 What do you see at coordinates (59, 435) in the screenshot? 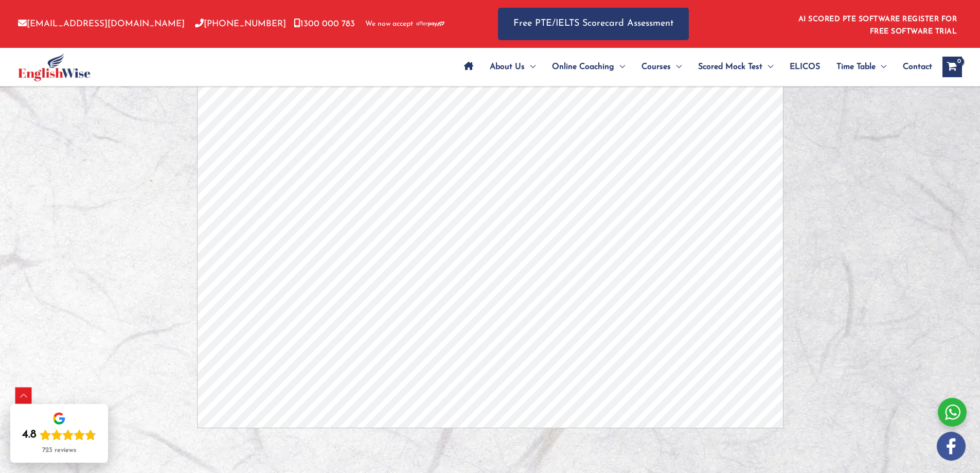
I see `div: Rating: 4.8 out of 5` at bounding box center [59, 435].